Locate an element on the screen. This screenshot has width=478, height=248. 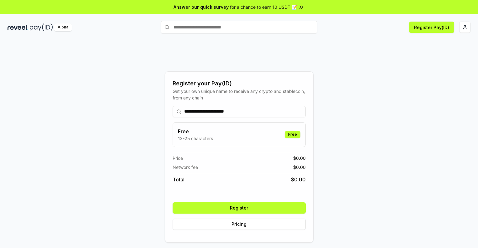
button: Pricing is located at coordinates (239, 224).